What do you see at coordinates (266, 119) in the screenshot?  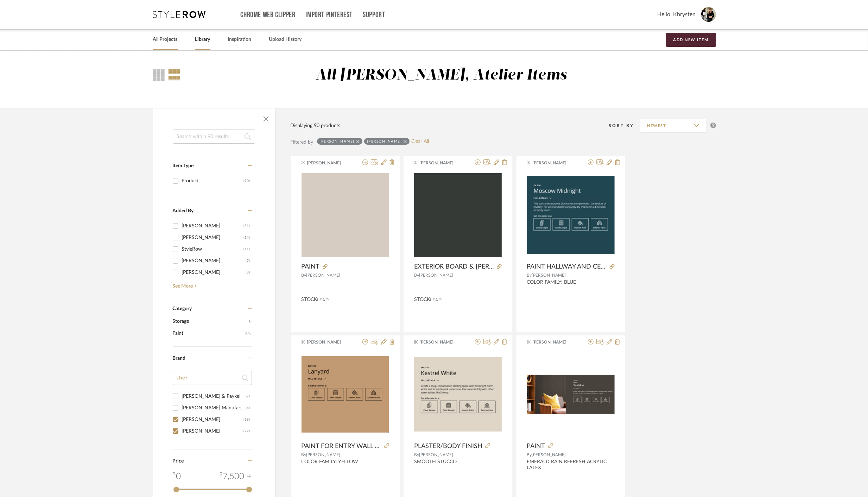 I see `button: Close` at bounding box center [266, 119].